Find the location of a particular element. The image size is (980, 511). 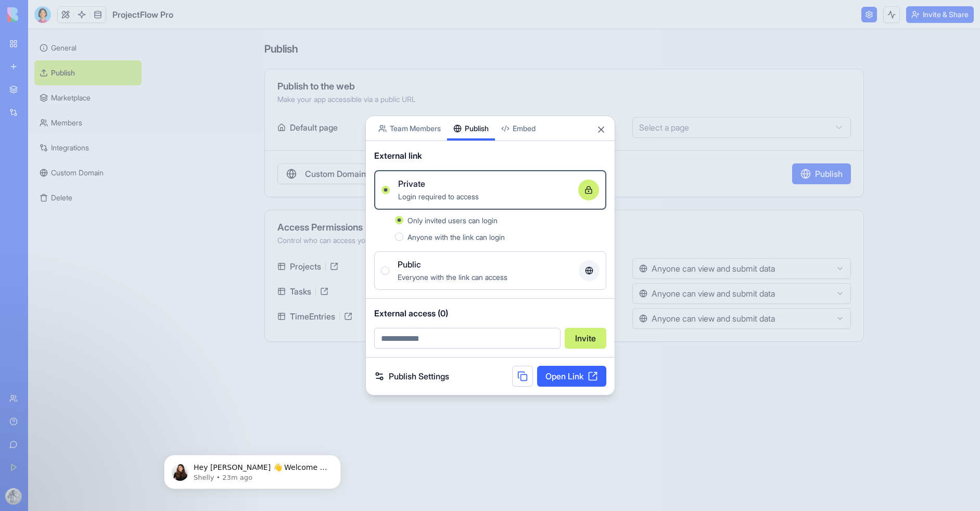

span: Login required to access is located at coordinates (439, 196).